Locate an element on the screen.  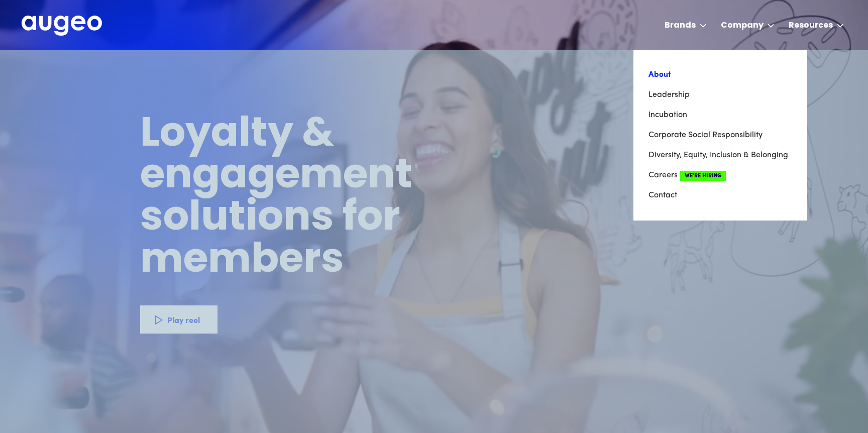
a: CareersWe're Hiring is located at coordinates (721, 175).